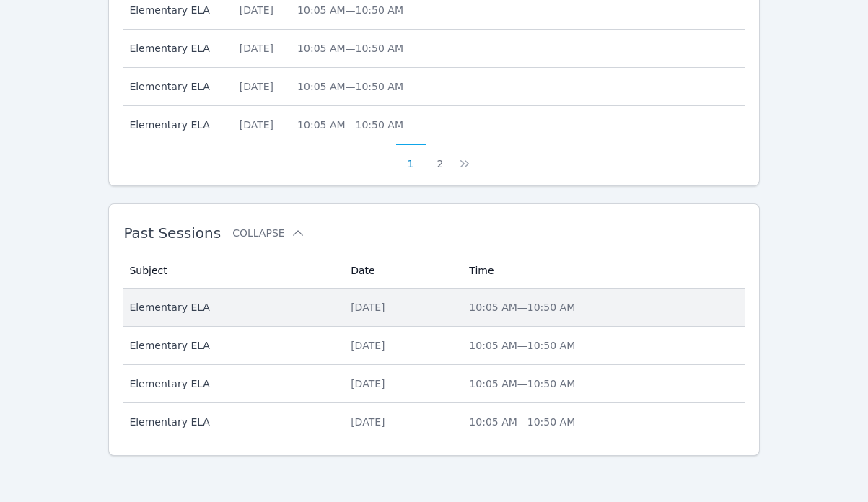  What do you see at coordinates (602, 271) in the screenshot?
I see `th: Time` at bounding box center [602, 271].